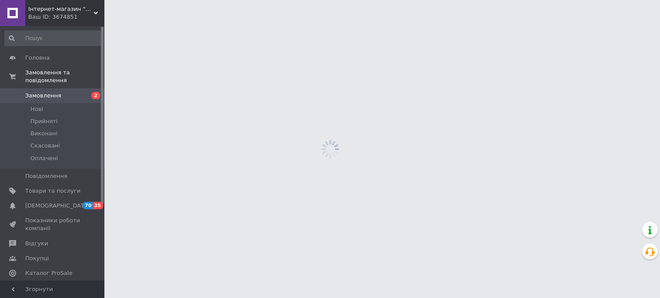 This screenshot has width=660, height=298. I want to click on span: Нові, so click(37, 109).